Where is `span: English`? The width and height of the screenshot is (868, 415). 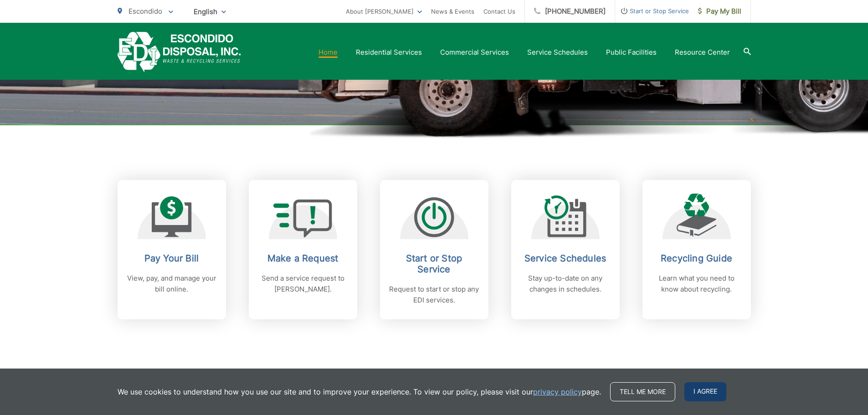
span: English is located at coordinates (210, 11).